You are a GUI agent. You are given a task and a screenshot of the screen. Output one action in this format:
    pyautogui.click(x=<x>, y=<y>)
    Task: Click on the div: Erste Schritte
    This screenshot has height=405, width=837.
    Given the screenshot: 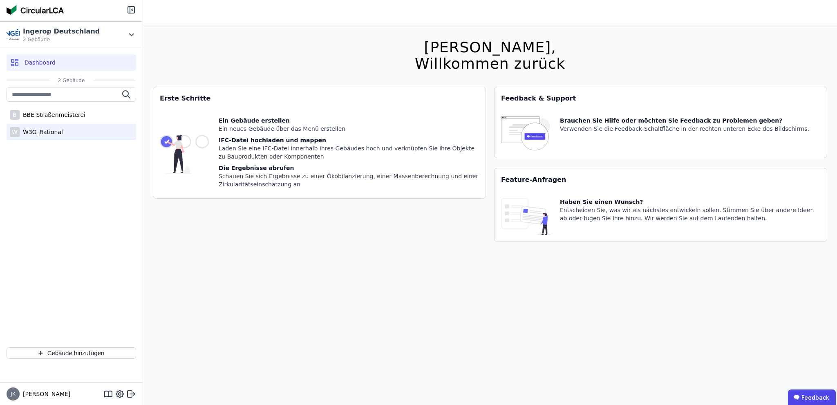 What is the action you would take?
    pyautogui.click(x=319, y=99)
    